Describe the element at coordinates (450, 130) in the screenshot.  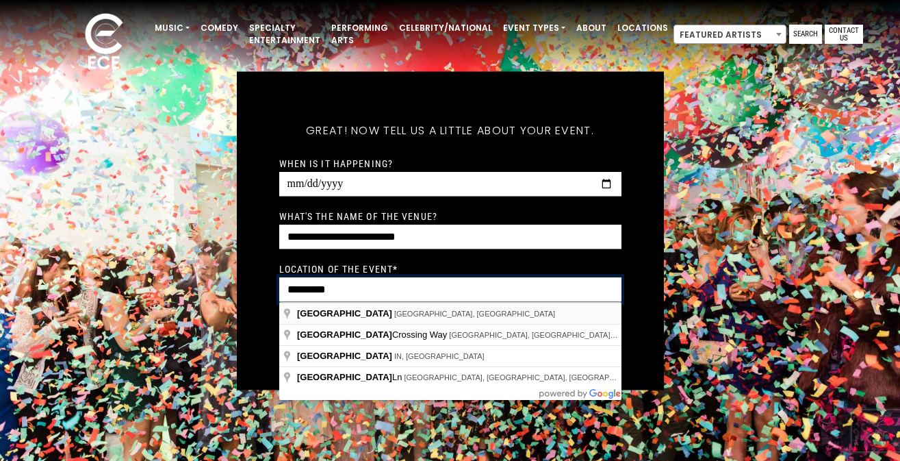
I see `h5: Great! Now tell us a little about your event.` at that location.